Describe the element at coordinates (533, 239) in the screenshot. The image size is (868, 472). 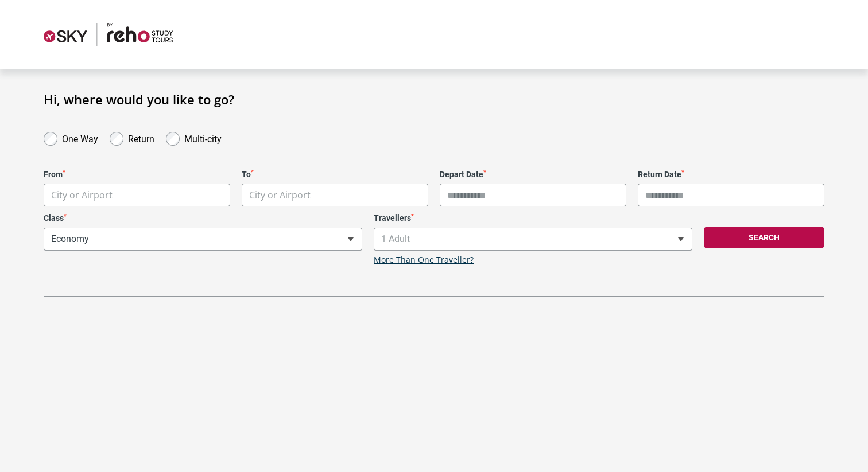
I see `span: 1 Adult` at that location.